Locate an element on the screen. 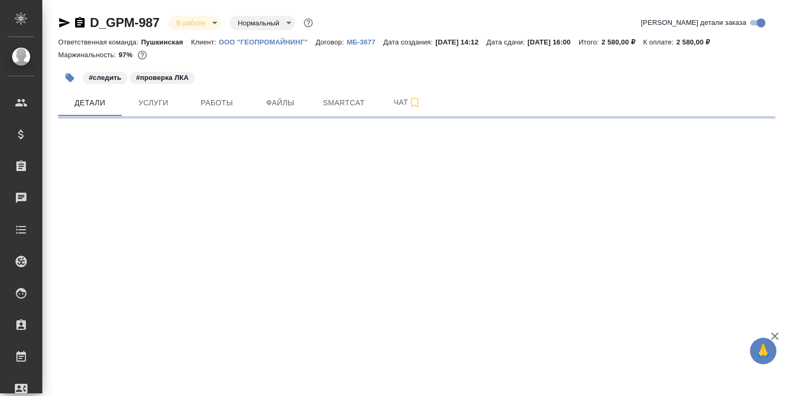 This screenshot has width=787, height=396. p: Дата сдачи: is located at coordinates (507, 42).